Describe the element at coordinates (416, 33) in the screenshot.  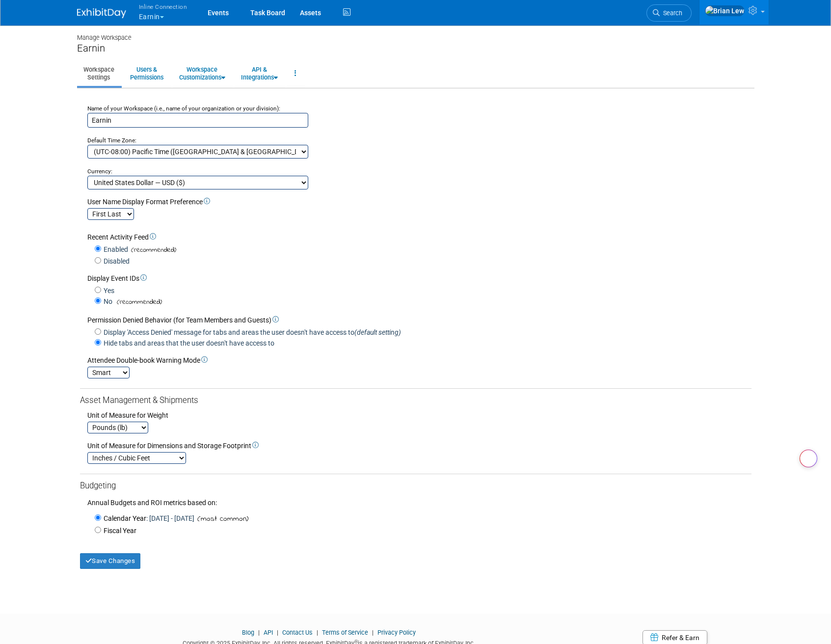
I see `div: Manage Workspace` at that location.